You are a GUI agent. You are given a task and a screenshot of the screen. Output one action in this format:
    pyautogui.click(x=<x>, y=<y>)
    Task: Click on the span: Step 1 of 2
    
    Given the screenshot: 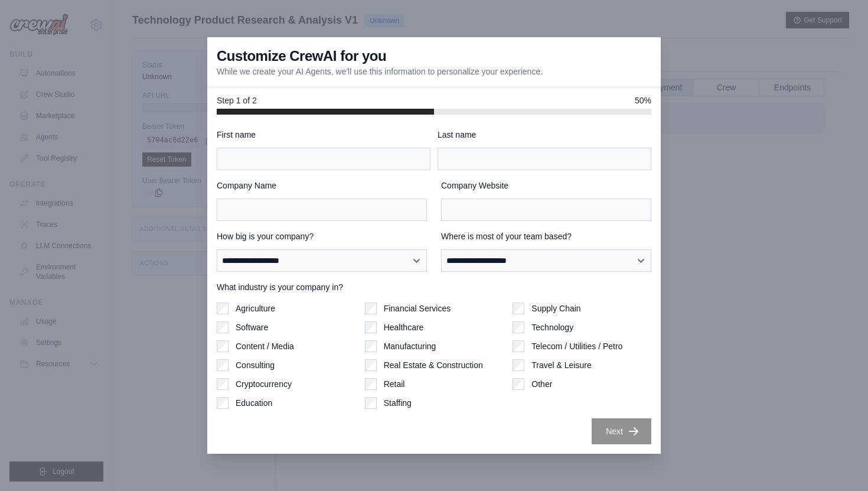 What is the action you would take?
    pyautogui.click(x=237, y=100)
    